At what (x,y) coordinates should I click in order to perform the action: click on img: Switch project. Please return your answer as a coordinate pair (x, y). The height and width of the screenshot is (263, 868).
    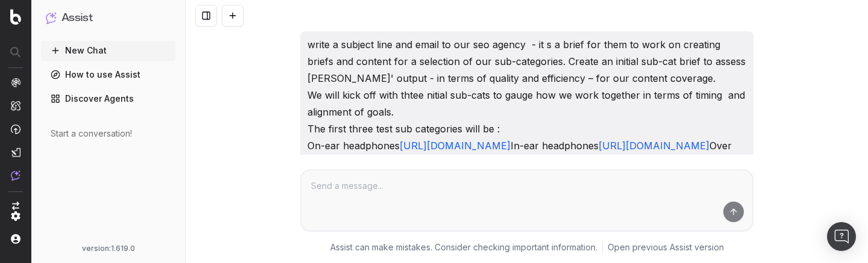
    Looking at the image, I should click on (16, 206).